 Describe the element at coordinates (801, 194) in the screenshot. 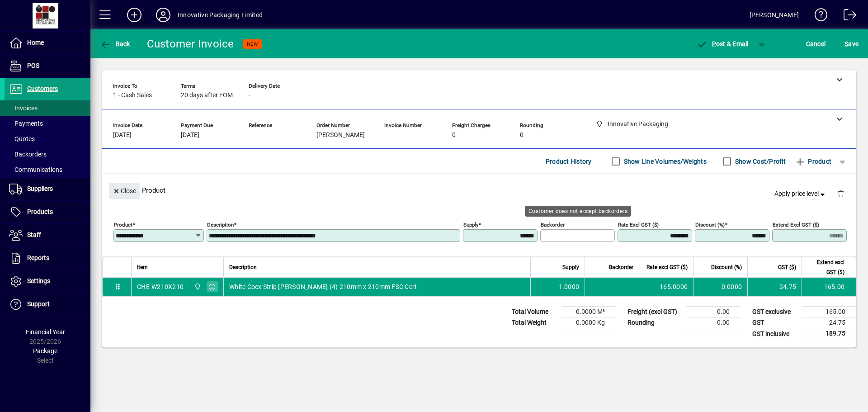

I see `button: Apply price level` at that location.